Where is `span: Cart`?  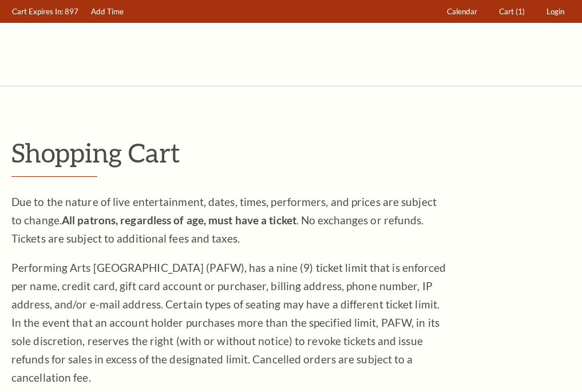
span: Cart is located at coordinates (506, 12).